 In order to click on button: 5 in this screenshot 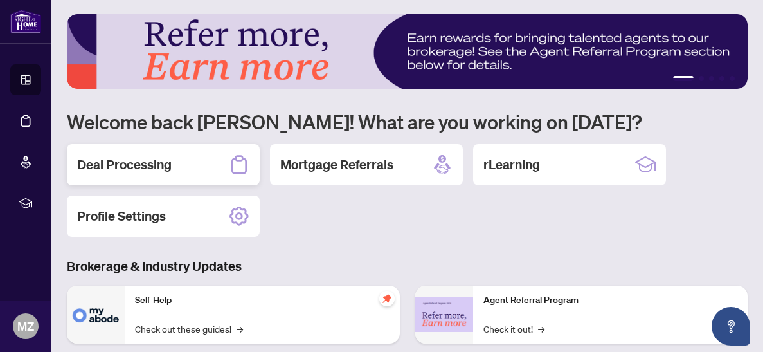, I will do `click(732, 78)`.